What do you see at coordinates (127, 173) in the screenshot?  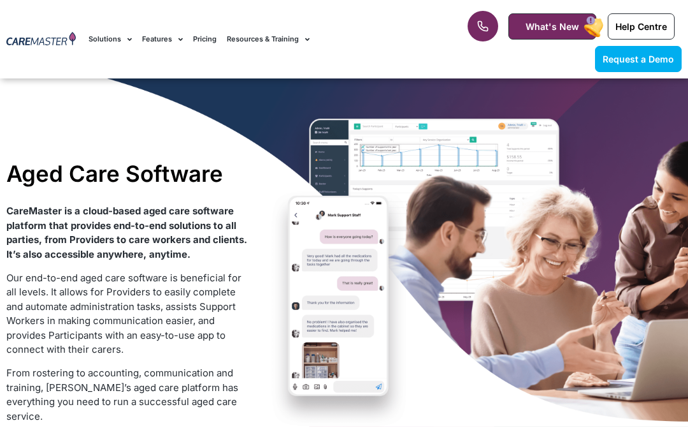 I see `h1: Aged Care Software` at bounding box center [127, 173].